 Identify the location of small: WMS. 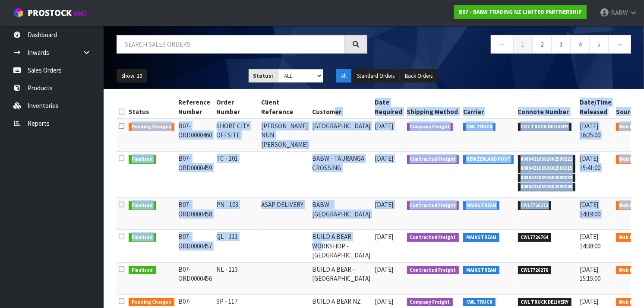
(80, 13).